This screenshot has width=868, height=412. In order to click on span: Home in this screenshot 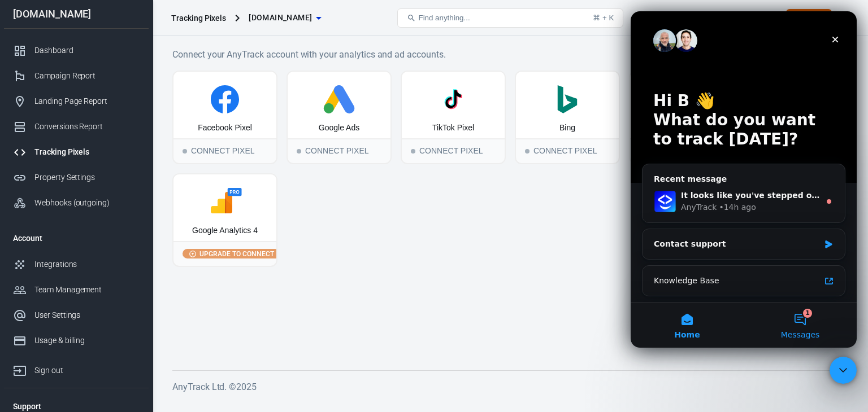, I will do `click(56, 323)`.